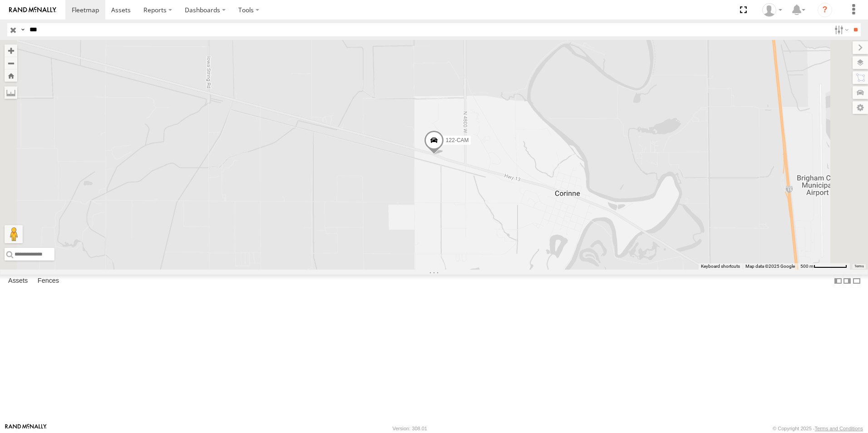  What do you see at coordinates (410, 428) in the screenshot?
I see `div: Version: 308.01` at bounding box center [410, 428].